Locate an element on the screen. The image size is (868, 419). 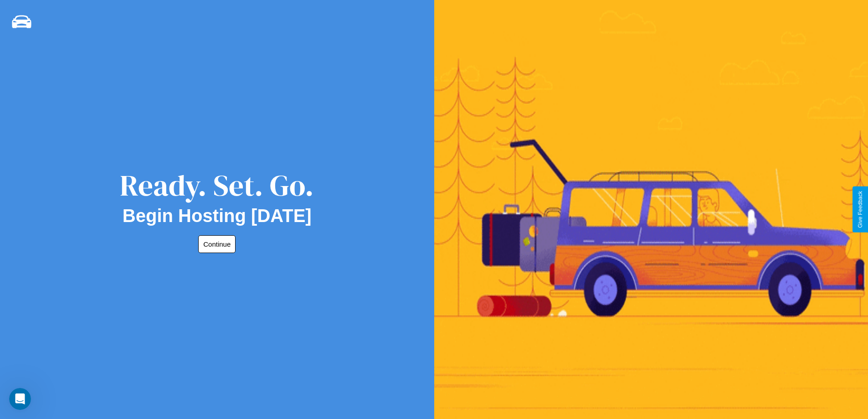
div: Give Feedback is located at coordinates (860, 209).